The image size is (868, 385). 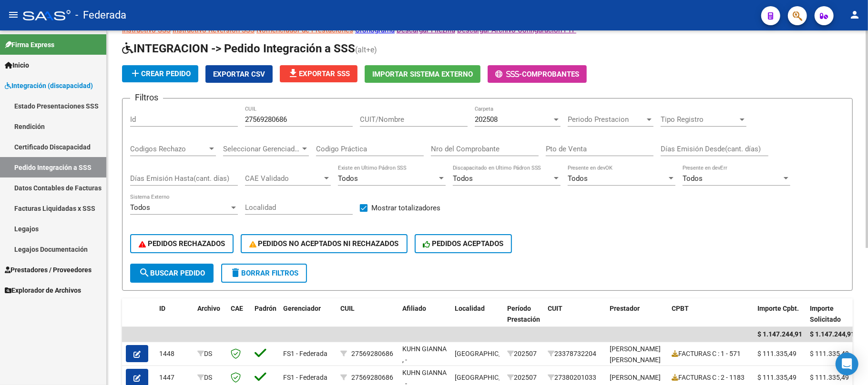 I want to click on span: Gerenciador, so click(x=302, y=309).